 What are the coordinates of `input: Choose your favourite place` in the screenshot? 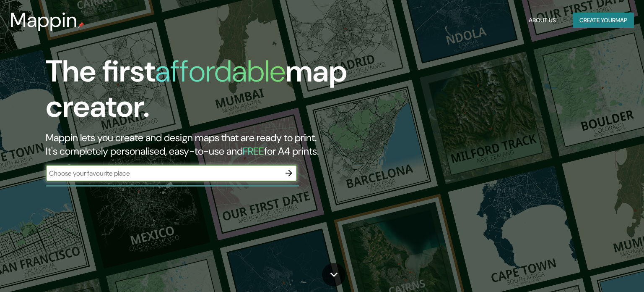 It's located at (163, 173).